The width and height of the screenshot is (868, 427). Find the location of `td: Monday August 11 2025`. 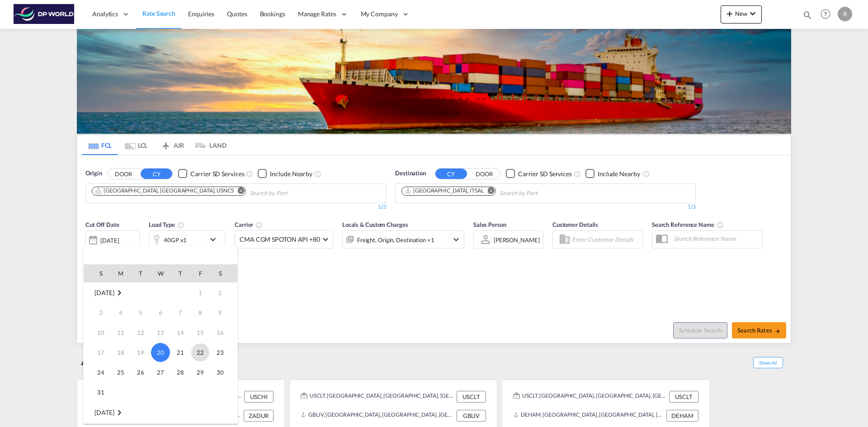

td: Monday August 11 2025 is located at coordinates (121, 333).